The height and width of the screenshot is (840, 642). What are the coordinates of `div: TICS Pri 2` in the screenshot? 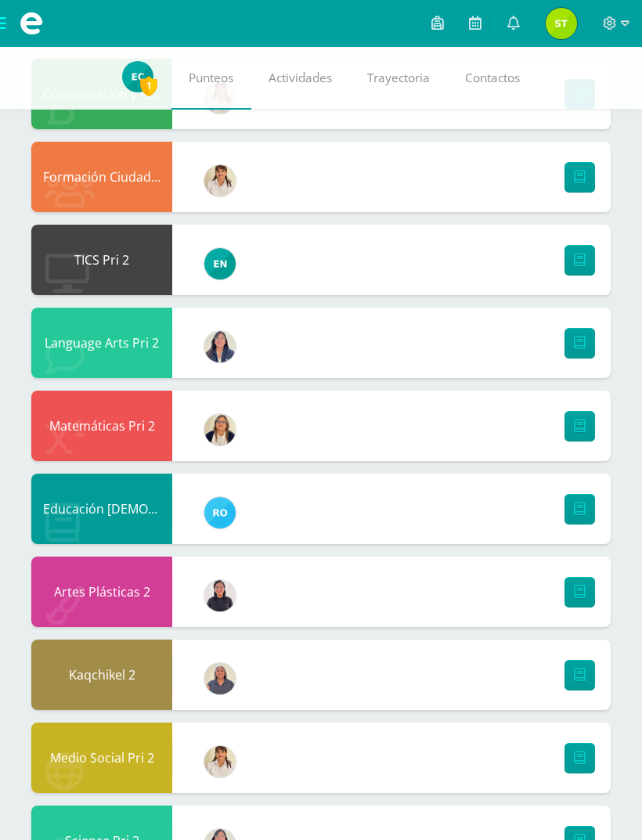 It's located at (102, 260).